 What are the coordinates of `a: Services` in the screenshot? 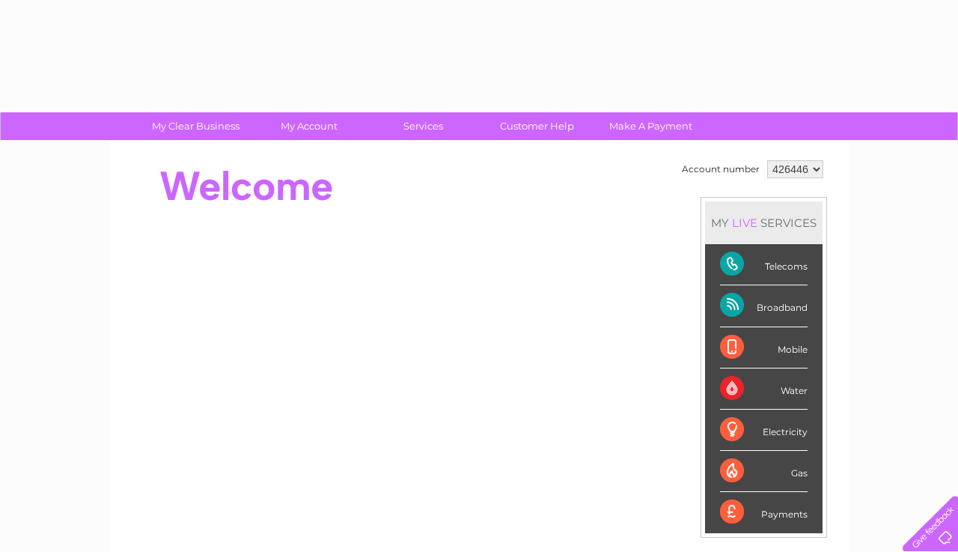 It's located at (423, 126).